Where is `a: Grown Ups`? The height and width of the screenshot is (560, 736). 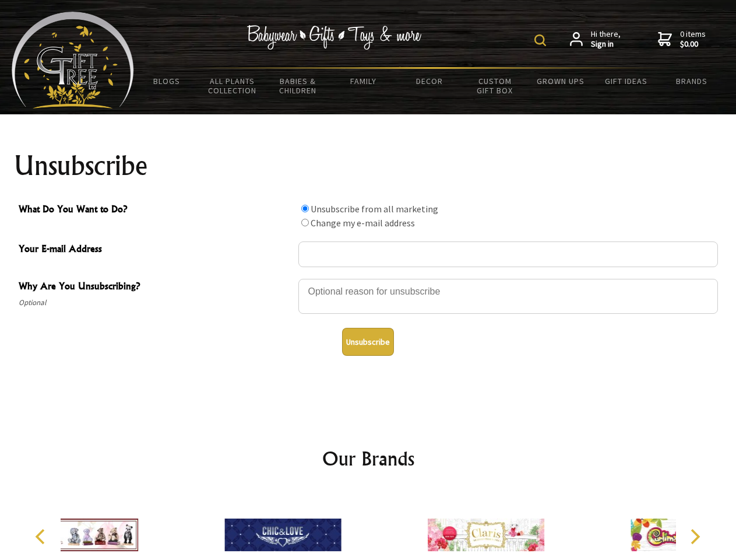 a: Grown Ups is located at coordinates (560, 81).